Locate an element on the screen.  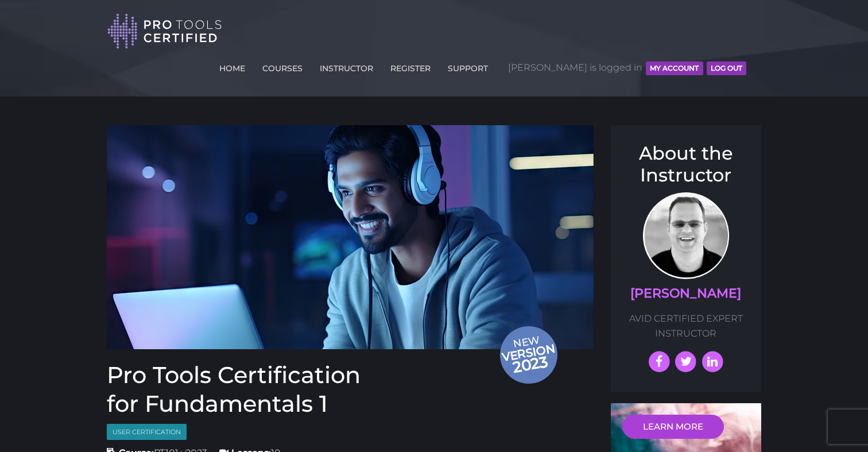
span: version is located at coordinates (528, 352).